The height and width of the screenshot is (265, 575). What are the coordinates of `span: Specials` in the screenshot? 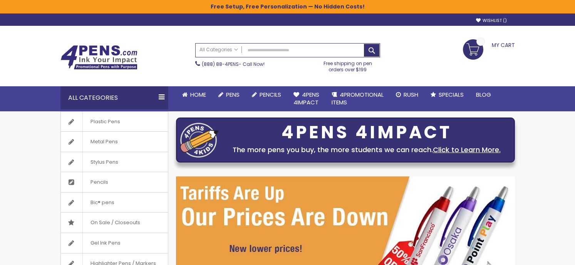 It's located at (451, 94).